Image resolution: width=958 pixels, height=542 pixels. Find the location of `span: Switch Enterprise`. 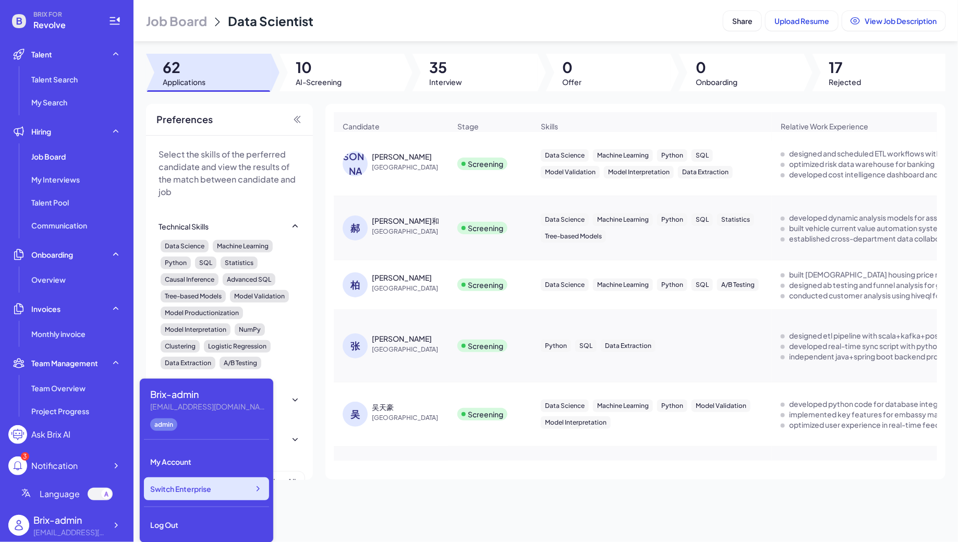

span: Switch Enterprise is located at coordinates (180, 489).